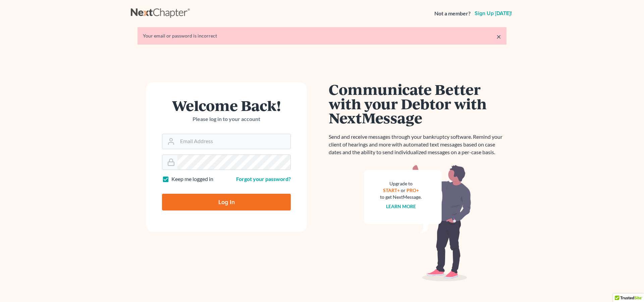 The height and width of the screenshot is (302, 644). What do you see at coordinates (226, 106) in the screenshot?
I see `h1: Welcome Back!` at bounding box center [226, 106].